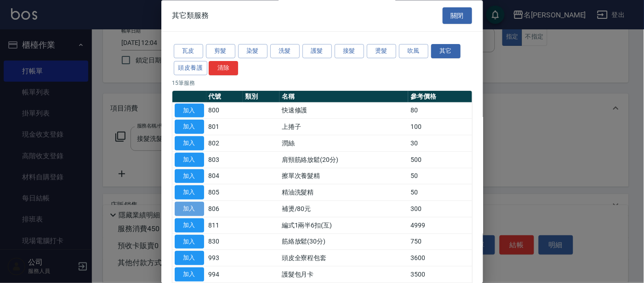 The width and height of the screenshot is (644, 283). What do you see at coordinates (414, 51) in the screenshot?
I see `button: 吹風` at bounding box center [414, 51].